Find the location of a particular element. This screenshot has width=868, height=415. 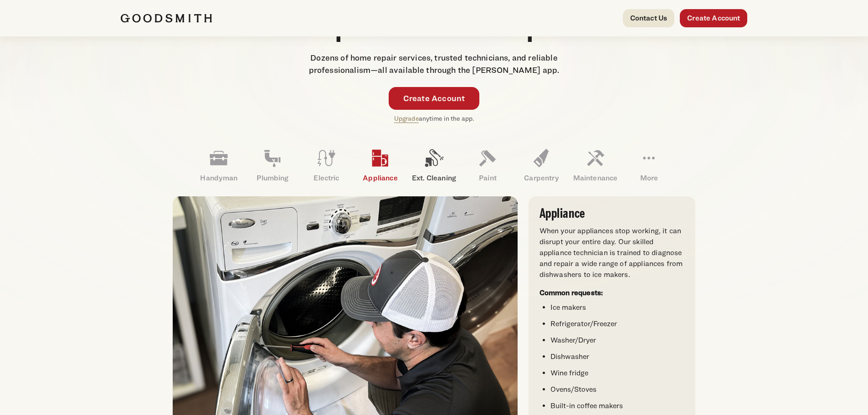

li: Built-in coffee makers is located at coordinates (618, 406).